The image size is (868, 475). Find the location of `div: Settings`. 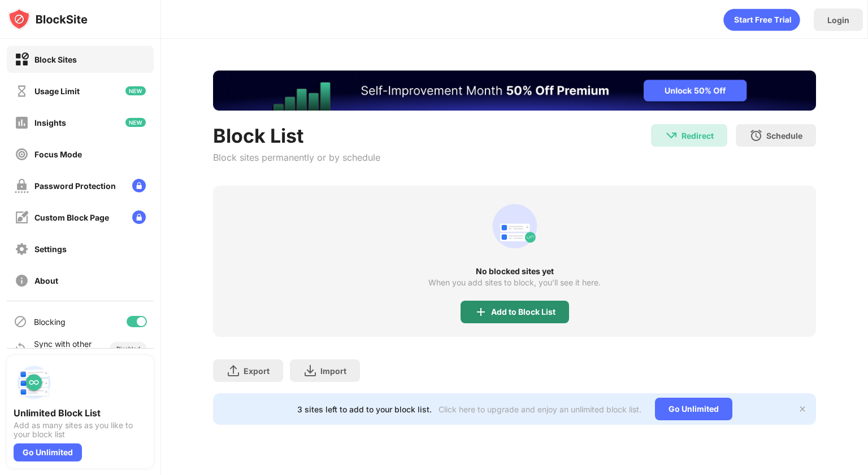

div: Settings is located at coordinates (51, 249).